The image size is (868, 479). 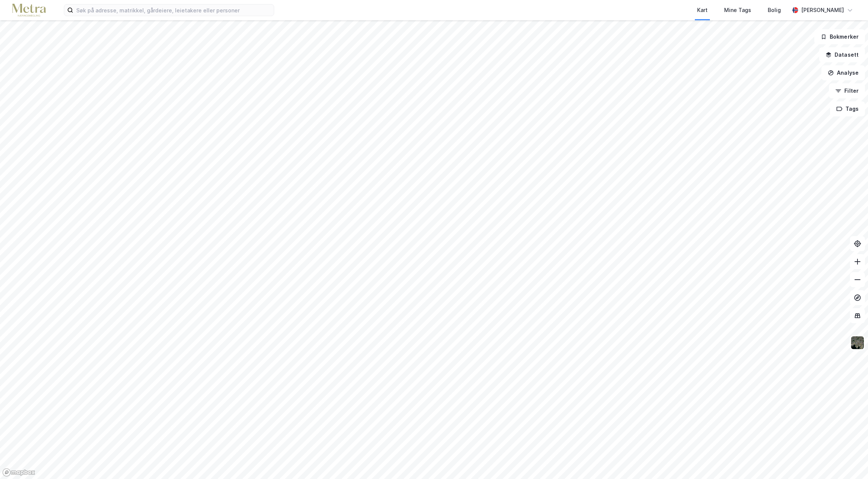 What do you see at coordinates (29, 10) in the screenshot?
I see `img: metra-logo.256734c3b2bbffee19d4.png` at bounding box center [29, 10].